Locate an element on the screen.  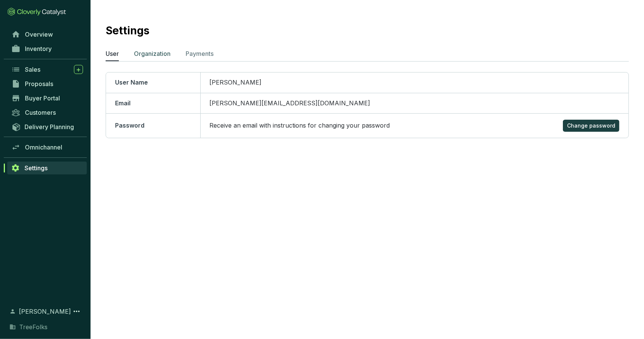
a: Inventory is located at coordinates (47, 49).